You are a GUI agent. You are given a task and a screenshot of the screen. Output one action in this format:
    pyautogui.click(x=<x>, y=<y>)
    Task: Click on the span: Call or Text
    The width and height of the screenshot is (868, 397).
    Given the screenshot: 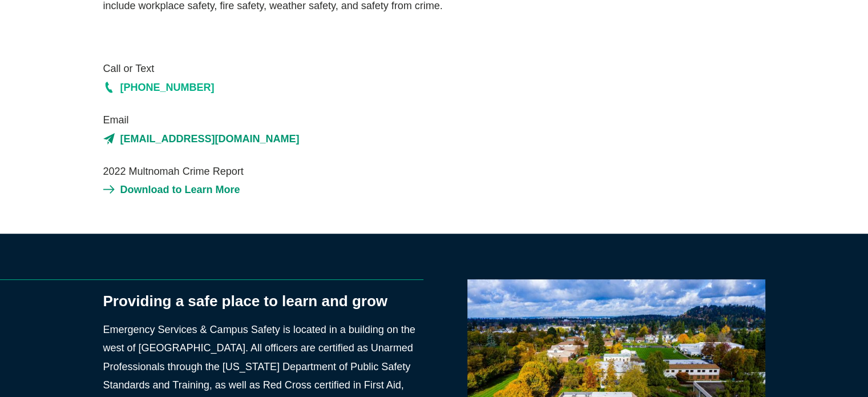 What is the action you would take?
    pyautogui.click(x=320, y=68)
    